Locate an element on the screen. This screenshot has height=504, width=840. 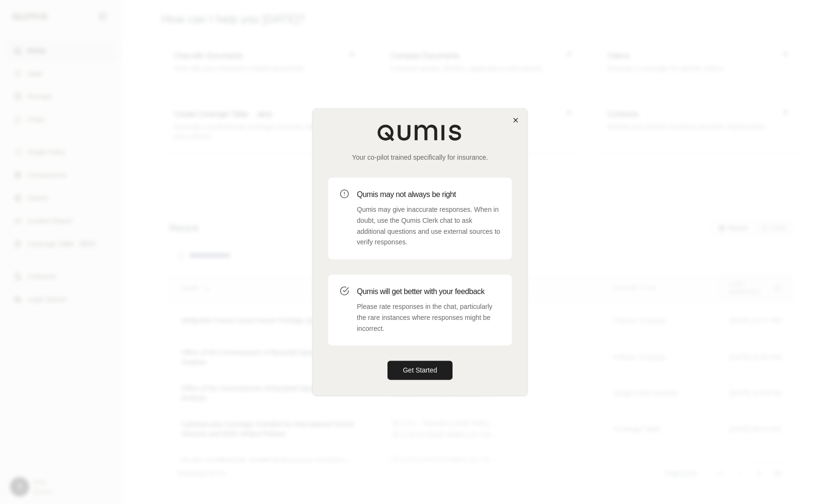
p: Please rate responses in the chat, particularly the rare instances where responses might be incor... is located at coordinates (428, 317).